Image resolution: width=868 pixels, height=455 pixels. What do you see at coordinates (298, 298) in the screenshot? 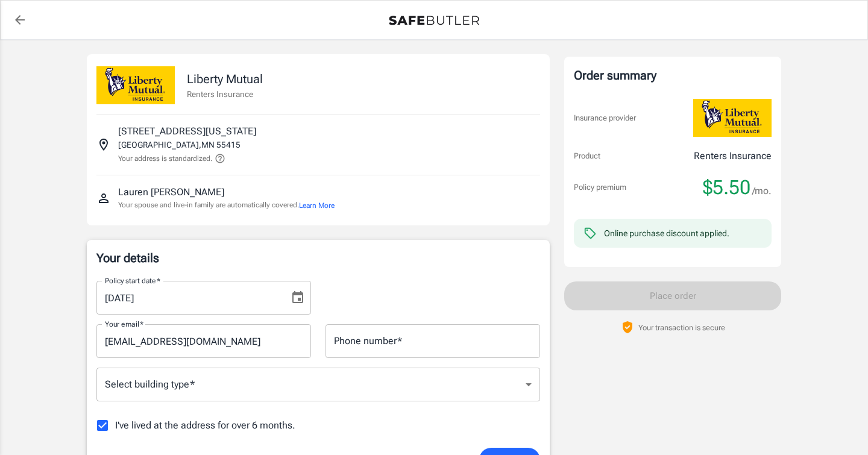
I see `button: Choose date, selected date is Aug 18, 2025` at bounding box center [298, 298].